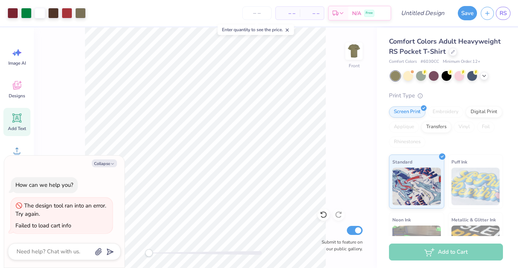 This screenshot has width=518, height=268. I want to click on div: Failed to load cart info, so click(43, 226).